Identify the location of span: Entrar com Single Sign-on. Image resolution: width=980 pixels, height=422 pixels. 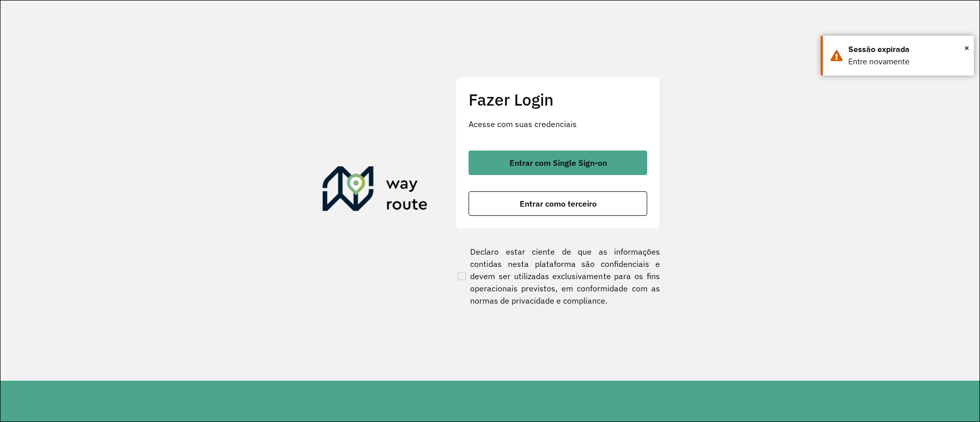
(558, 163).